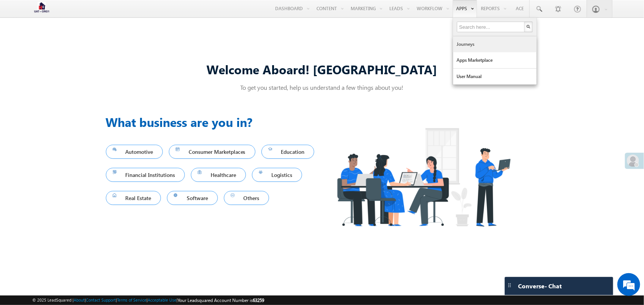  What do you see at coordinates (277, 175) in the screenshot?
I see `span: Logistics` at bounding box center [277, 175].